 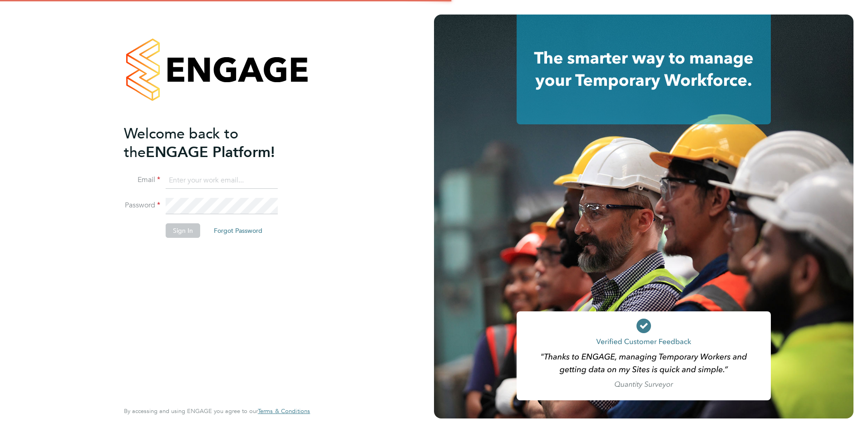 What do you see at coordinates (222, 181) in the screenshot?
I see `input: Enter your work email...` at bounding box center [222, 181].